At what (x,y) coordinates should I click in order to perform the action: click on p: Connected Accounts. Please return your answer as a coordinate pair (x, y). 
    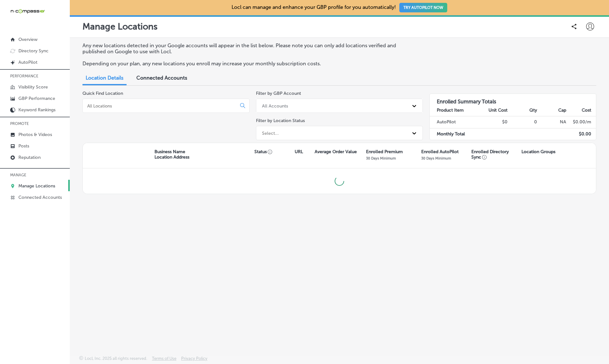
    Looking at the image, I should click on (40, 197).